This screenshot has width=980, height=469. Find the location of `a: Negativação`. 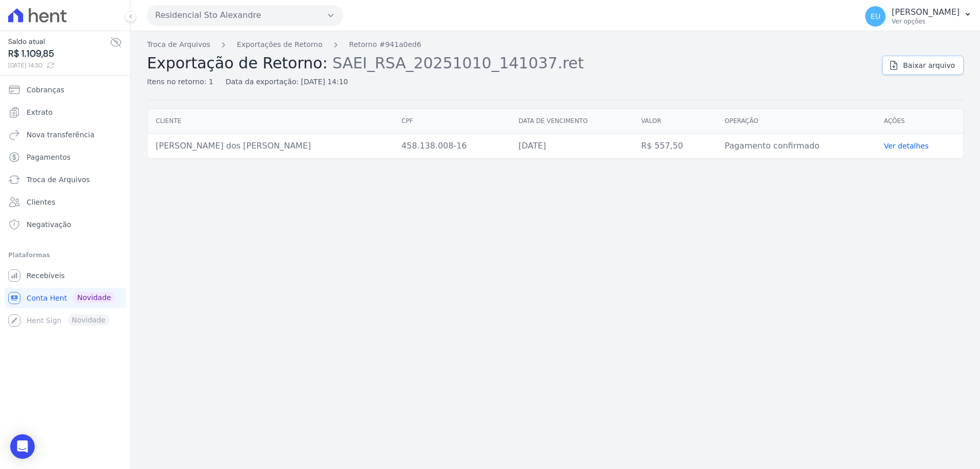

a: Negativação is located at coordinates (65, 224).